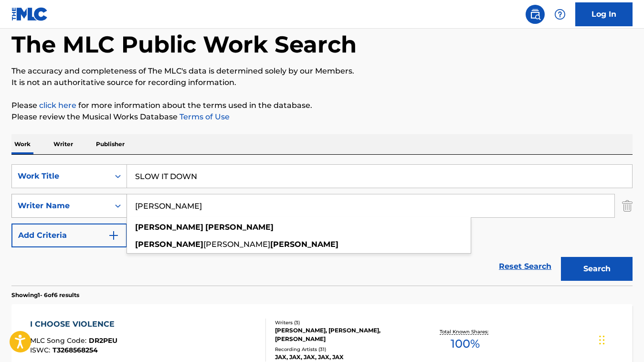  I want to click on div: JAX, JAX, JAX, JAX, JAX, so click(344, 357).